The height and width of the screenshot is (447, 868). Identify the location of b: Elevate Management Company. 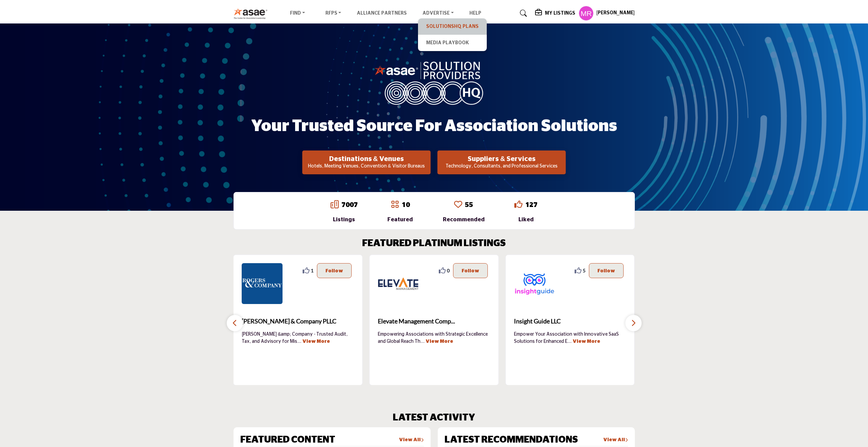
(434, 322).